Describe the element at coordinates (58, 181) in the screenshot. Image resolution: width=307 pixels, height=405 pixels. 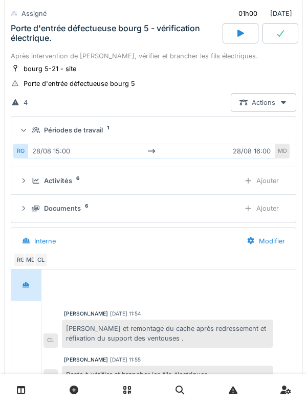
I see `div: Activités` at that location.